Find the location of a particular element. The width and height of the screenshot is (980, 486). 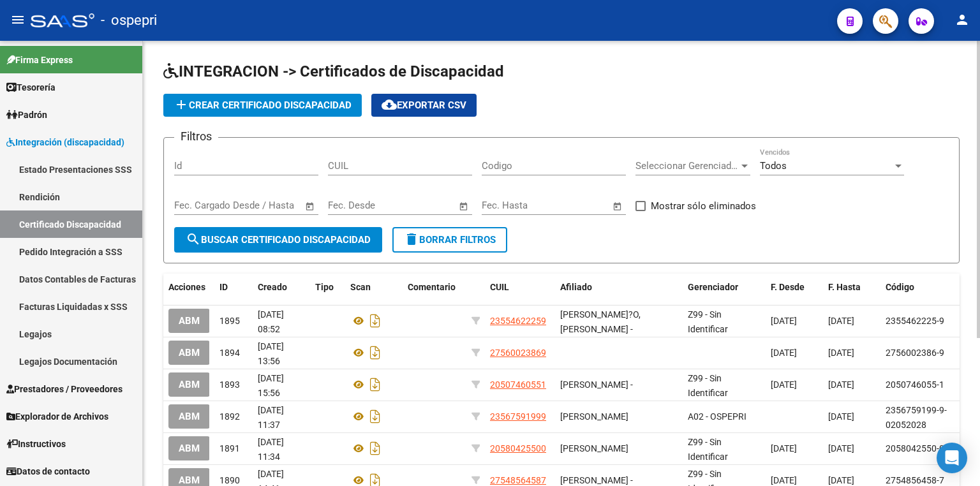

span: Mostrar sólo eliminados is located at coordinates (703, 206).